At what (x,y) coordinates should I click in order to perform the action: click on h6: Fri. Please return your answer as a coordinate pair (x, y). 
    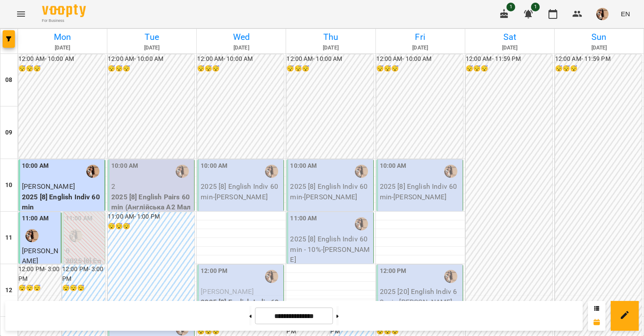
    Looking at the image, I should click on (420, 37).